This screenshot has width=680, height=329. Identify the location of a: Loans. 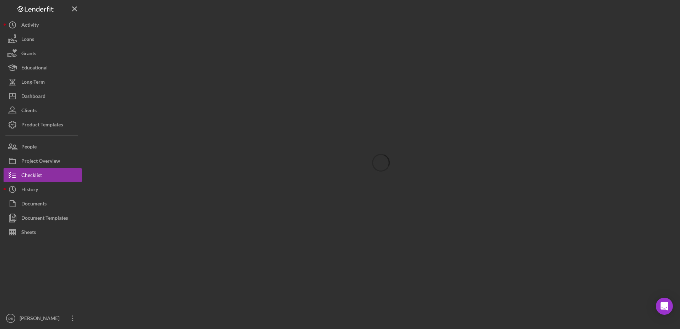
(43, 39).